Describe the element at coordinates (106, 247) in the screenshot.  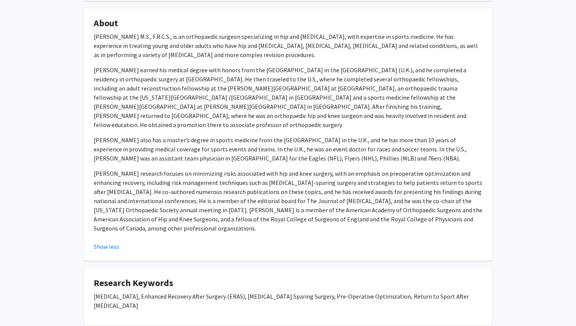
I see `button: Show less` at that location.